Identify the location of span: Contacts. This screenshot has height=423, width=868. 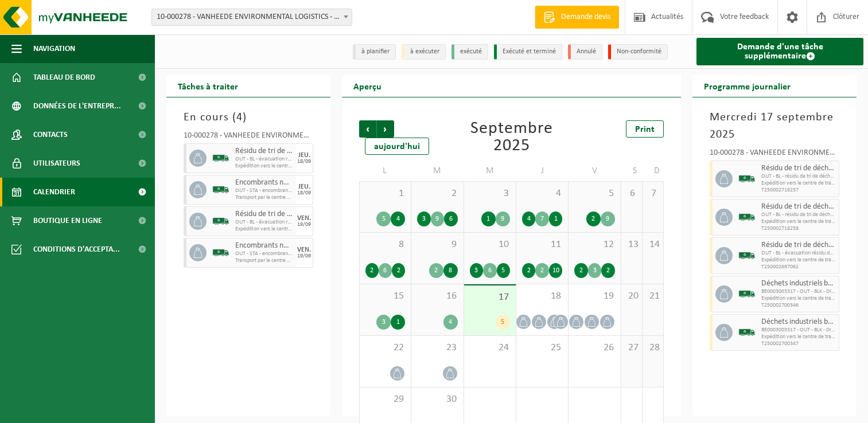
(51, 135).